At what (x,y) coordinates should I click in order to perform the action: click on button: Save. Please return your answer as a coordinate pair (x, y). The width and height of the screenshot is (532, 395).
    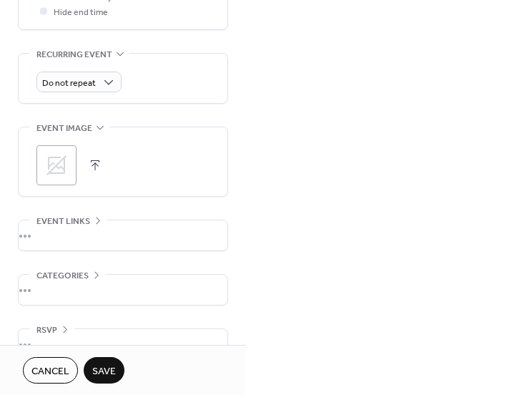
    Looking at the image, I should click on (104, 370).